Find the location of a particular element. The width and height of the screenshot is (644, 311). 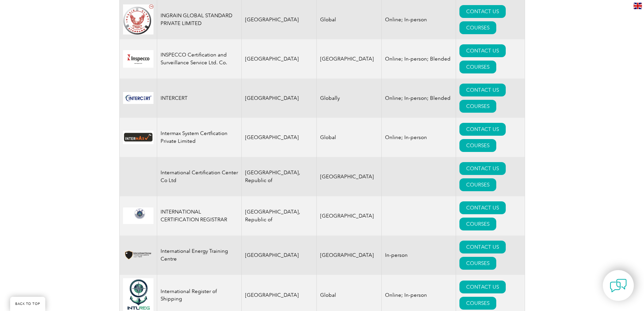

img: 1ef51344-447f-ed11-81ac-0022481565fd-logo.png is located at coordinates (138, 255).